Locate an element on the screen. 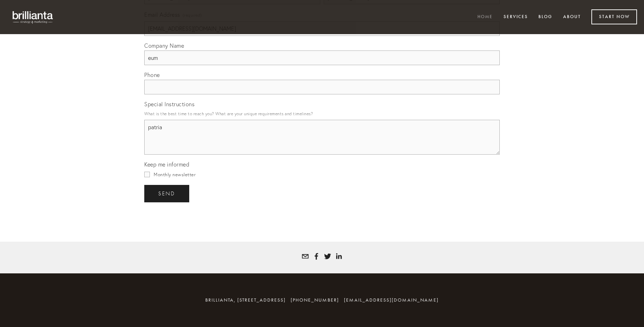 This screenshot has width=644, height=327. button: sendsend is located at coordinates (166, 193).